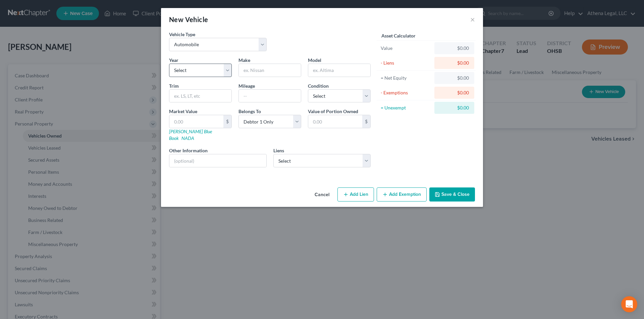 The height and width of the screenshot is (319, 644). Describe the element at coordinates (406, 48) in the screenshot. I see `div: Value` at that location.